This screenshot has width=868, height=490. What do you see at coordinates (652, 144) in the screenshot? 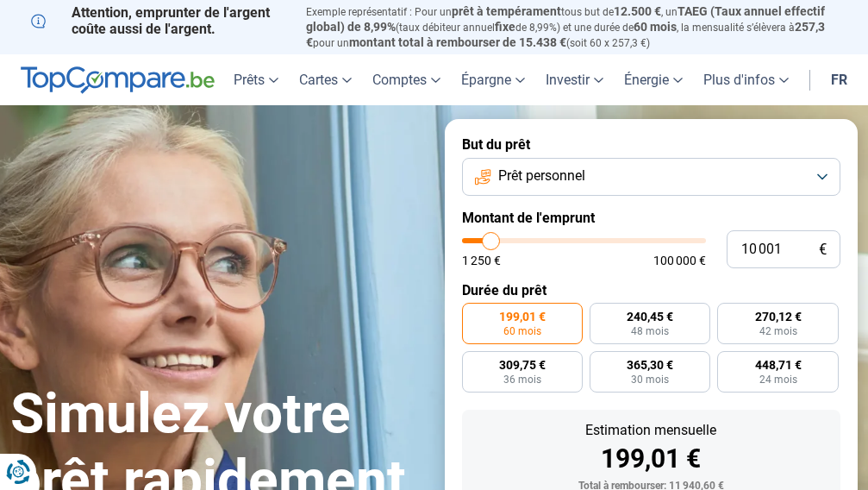
I see `label: But du prêt` at bounding box center [652, 144].